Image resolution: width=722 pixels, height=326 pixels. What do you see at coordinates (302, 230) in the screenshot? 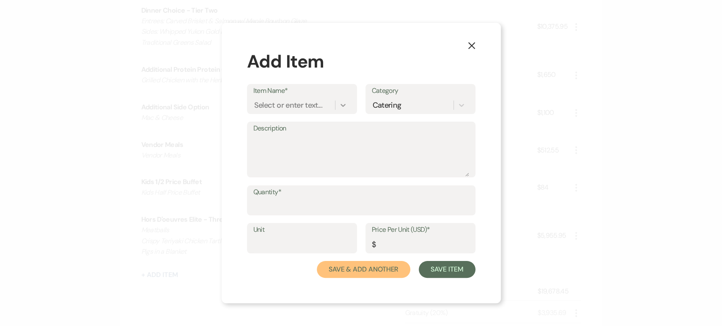
I see `label: Unit` at bounding box center [302, 230].